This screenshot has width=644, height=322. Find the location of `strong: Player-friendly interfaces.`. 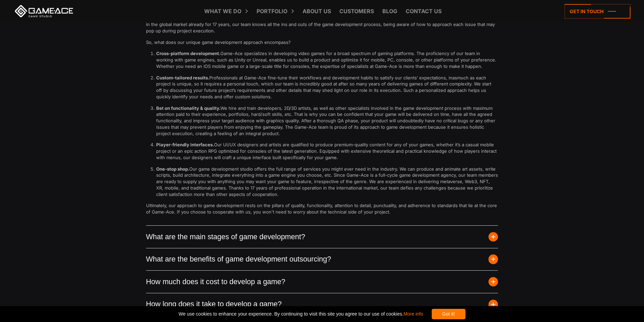

strong: Player-friendly interfaces. is located at coordinates (185, 145).